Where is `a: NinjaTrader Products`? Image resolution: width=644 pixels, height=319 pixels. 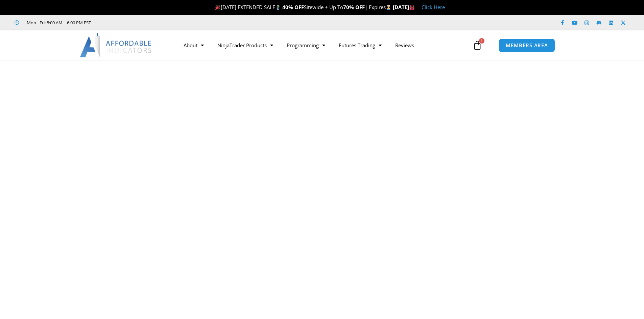
a: NinjaTrader Products is located at coordinates (245, 45).